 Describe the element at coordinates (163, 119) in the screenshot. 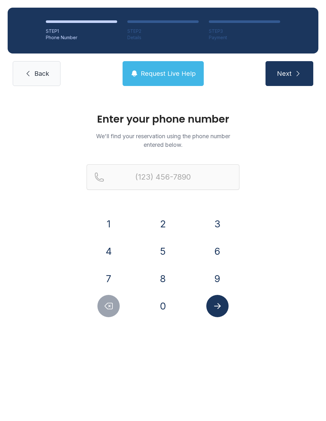

I see `h1: Enter your phone number` at that location.